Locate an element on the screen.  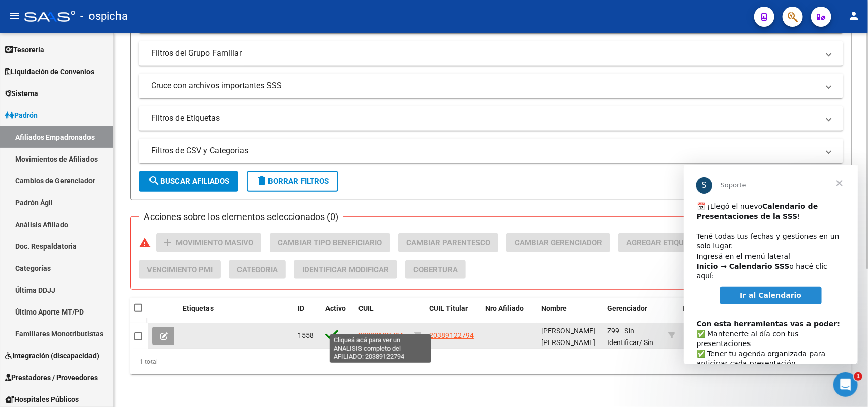
mat-panel-title: Filtros de Etiquetas is located at coordinates (485, 118).